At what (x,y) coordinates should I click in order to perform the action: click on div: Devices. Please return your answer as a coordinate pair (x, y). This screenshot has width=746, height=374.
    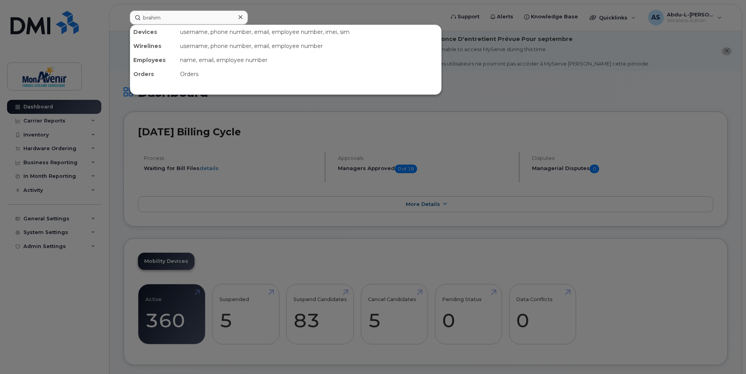
    Looking at the image, I should click on (154, 32).